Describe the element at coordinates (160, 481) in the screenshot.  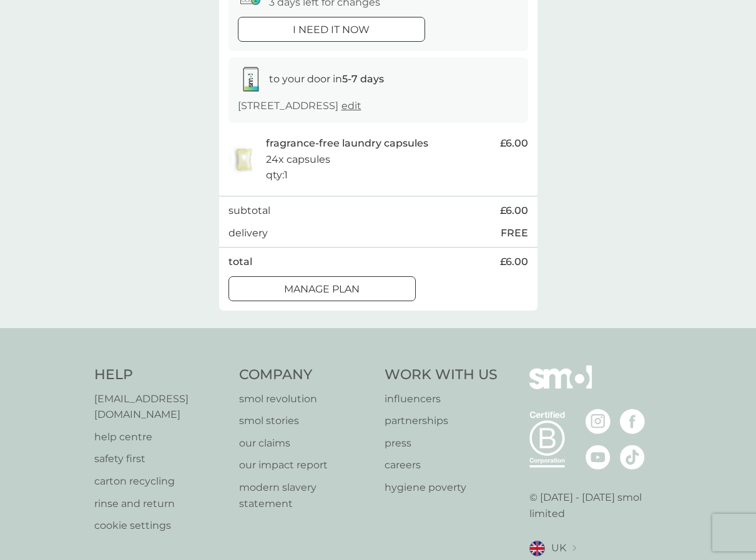
I see `p: carton recycling` at that location.